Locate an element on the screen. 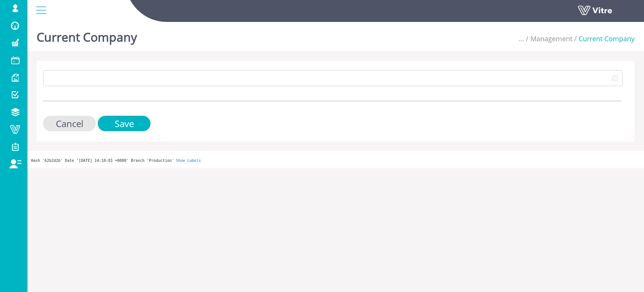 This screenshot has height=292, width=644. input: Cancel is located at coordinates (69, 123).